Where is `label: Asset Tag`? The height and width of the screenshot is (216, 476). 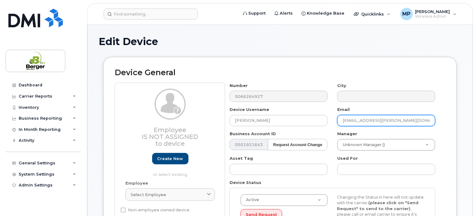 label: Asset Tag is located at coordinates (241, 158).